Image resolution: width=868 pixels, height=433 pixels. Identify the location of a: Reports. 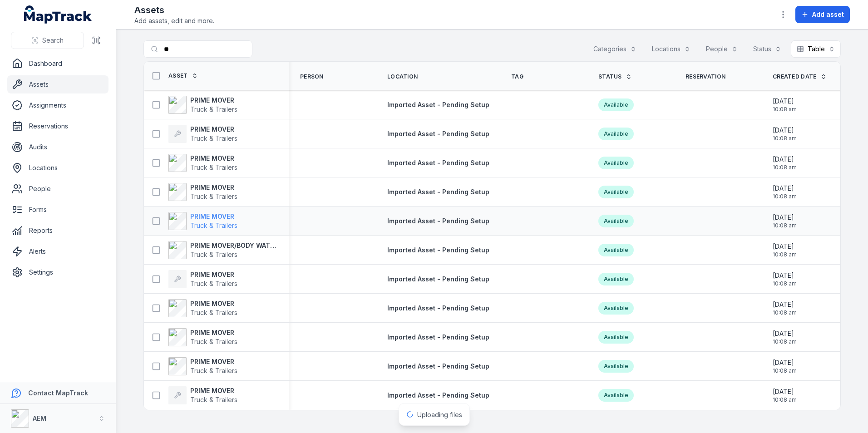
(58, 231).